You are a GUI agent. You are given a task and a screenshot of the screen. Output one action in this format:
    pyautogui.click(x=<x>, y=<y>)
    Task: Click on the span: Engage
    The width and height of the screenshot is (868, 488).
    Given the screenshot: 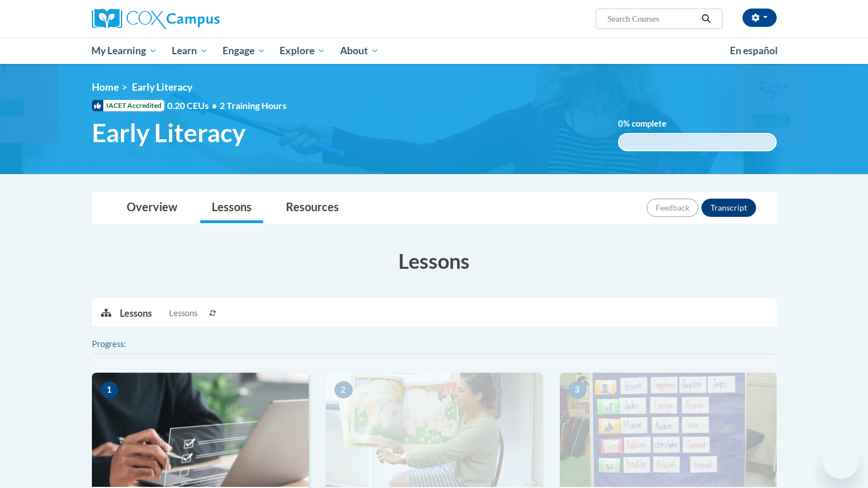 What is the action you would take?
    pyautogui.click(x=244, y=51)
    